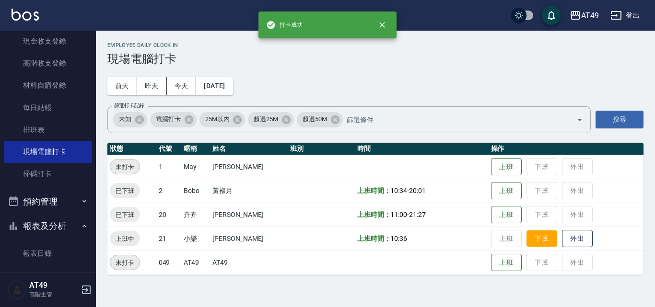 The width and height of the screenshot is (655, 307). What do you see at coordinates (321, 149) in the screenshot?
I see `th: 班別` at bounding box center [321, 149].